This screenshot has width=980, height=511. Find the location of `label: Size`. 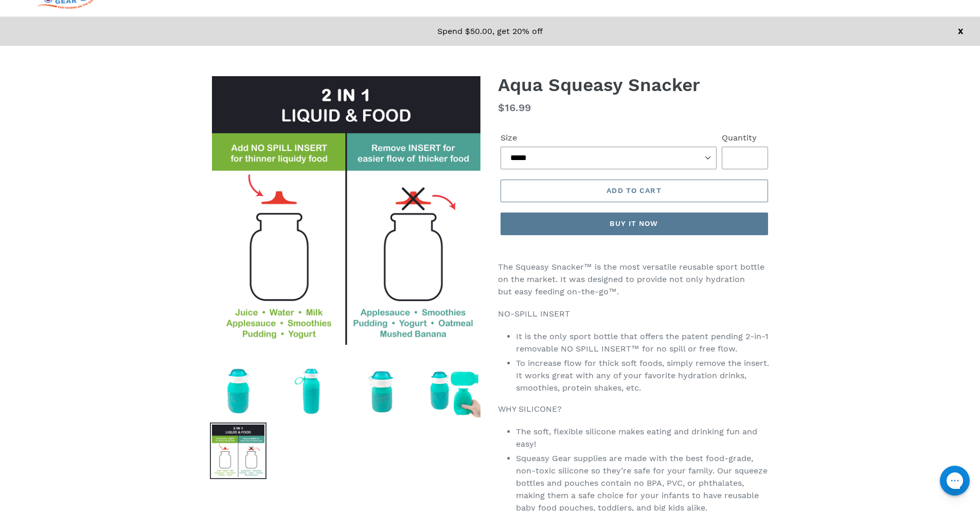

label: Size is located at coordinates (609, 138).